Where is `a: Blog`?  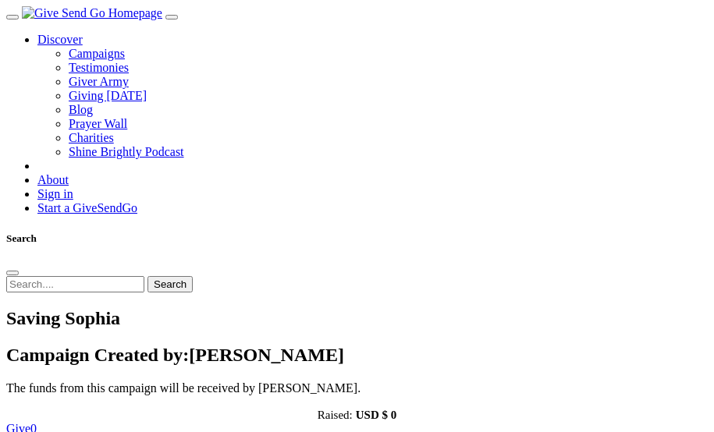
a: Blog is located at coordinates (80, 109).